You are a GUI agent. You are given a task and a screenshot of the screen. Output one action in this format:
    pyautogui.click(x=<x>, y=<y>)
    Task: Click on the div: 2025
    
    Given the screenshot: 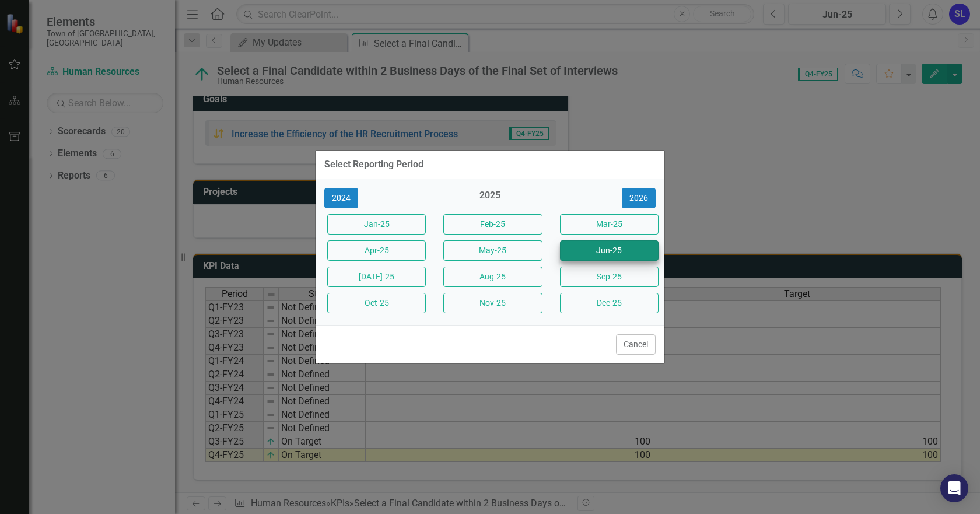 What is the action you would take?
    pyautogui.click(x=490, y=198)
    